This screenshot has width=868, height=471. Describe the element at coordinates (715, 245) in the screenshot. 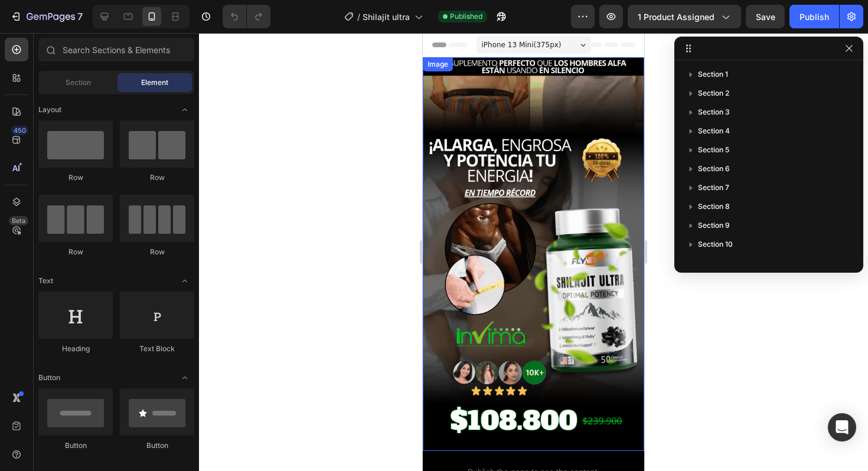

I see `span: Section 10` at that location.